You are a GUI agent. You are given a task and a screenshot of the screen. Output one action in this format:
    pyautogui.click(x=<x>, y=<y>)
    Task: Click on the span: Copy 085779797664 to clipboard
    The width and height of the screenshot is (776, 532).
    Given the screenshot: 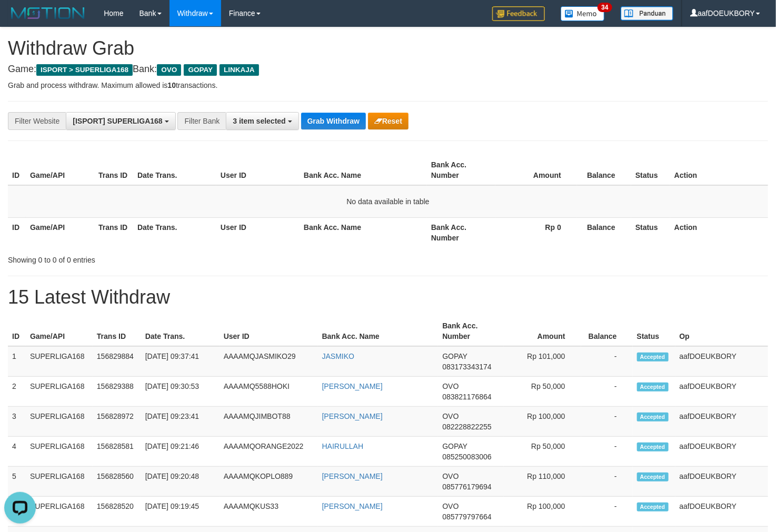 What is the action you would take?
    pyautogui.click(x=466, y=517)
    